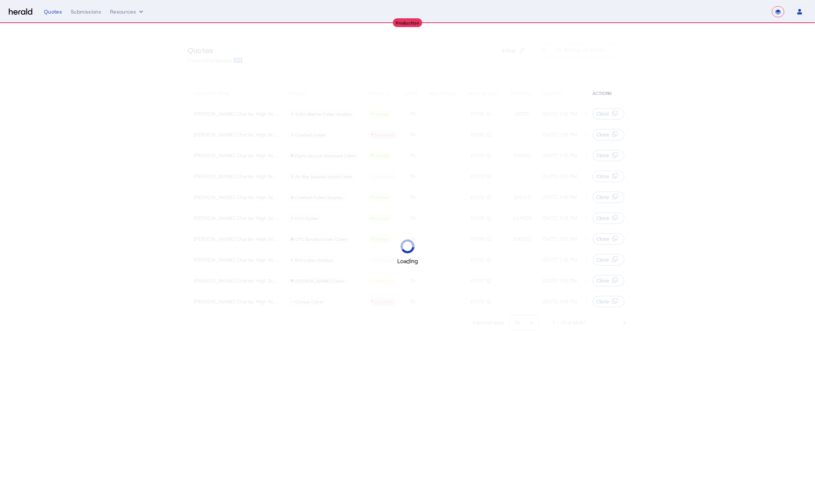 The width and height of the screenshot is (815, 504). Describe the element at coordinates (21, 12) in the screenshot. I see `img: Herald Logo` at that location.